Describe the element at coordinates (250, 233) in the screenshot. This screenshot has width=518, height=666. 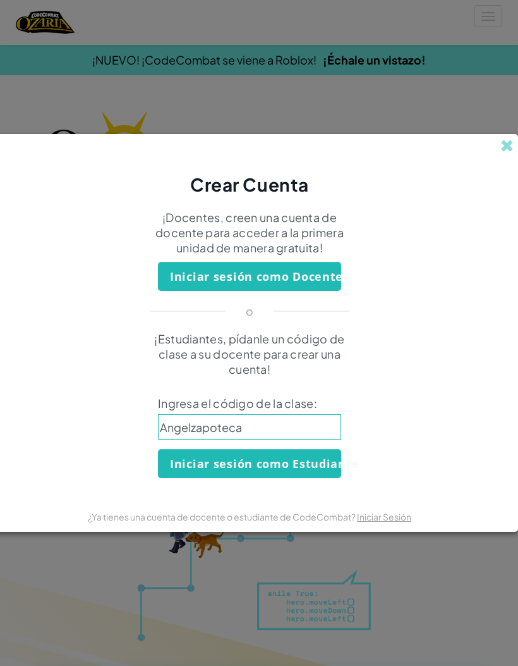
I see `p: ¡Docentes, creen una cuenta de docente para acceder a la primera unidad de manera gratuita!` at that location.